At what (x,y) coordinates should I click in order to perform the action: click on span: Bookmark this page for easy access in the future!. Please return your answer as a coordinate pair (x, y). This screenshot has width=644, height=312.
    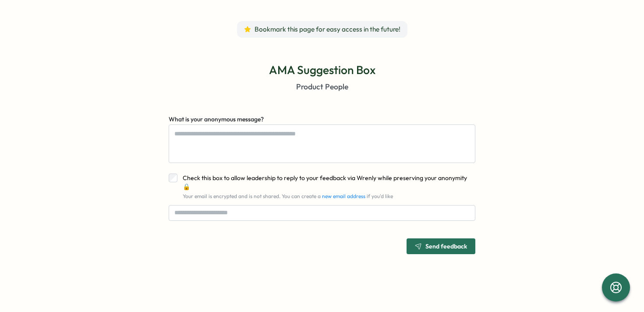
    Looking at the image, I should click on (327, 29).